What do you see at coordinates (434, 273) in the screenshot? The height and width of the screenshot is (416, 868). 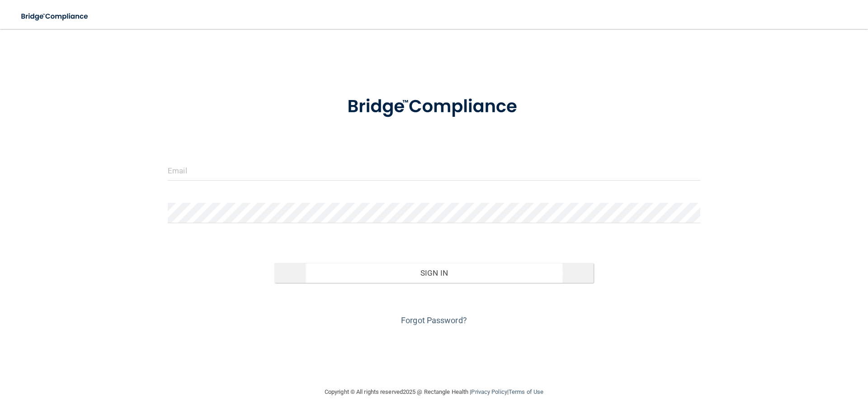 I see `button: Sign In` at bounding box center [434, 273].